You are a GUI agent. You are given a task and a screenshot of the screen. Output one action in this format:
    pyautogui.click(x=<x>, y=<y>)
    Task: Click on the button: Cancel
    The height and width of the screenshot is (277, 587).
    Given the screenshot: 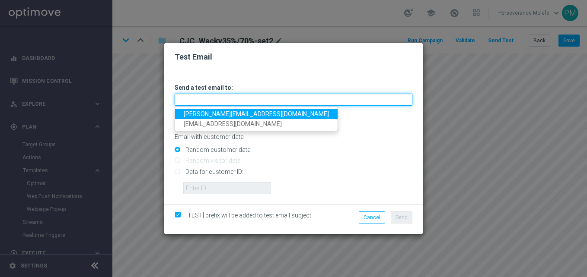 What is the action you would take?
    pyautogui.click(x=371, y=218)
    